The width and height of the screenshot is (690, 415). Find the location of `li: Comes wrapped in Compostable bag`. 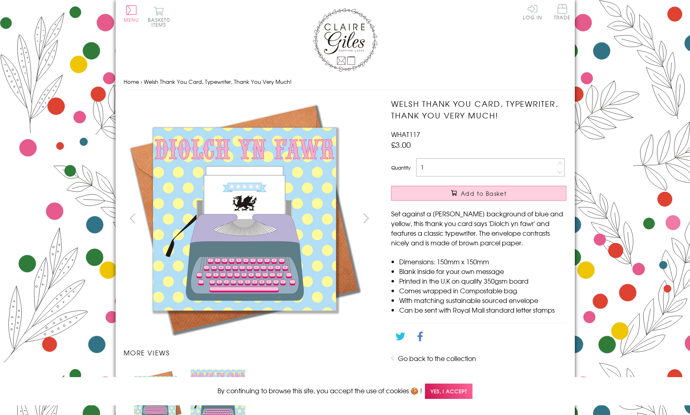

li: Comes wrapped in Compostable bag is located at coordinates (482, 290).